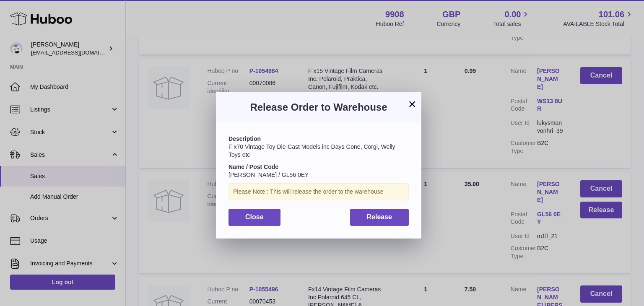 The image size is (644, 306). I want to click on h3: Release Order to Warehouse, so click(319, 107).